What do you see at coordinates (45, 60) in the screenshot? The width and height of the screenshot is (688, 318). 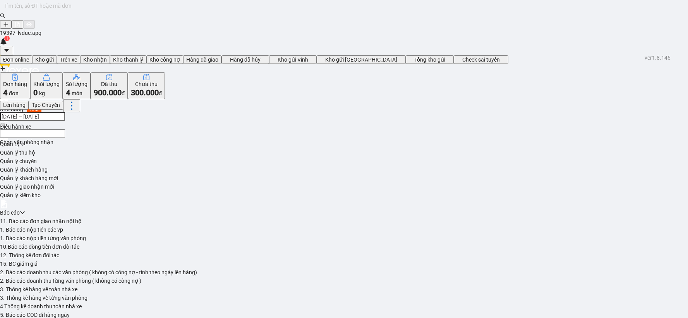 I see `button: Kho gửi` at bounding box center [45, 60].